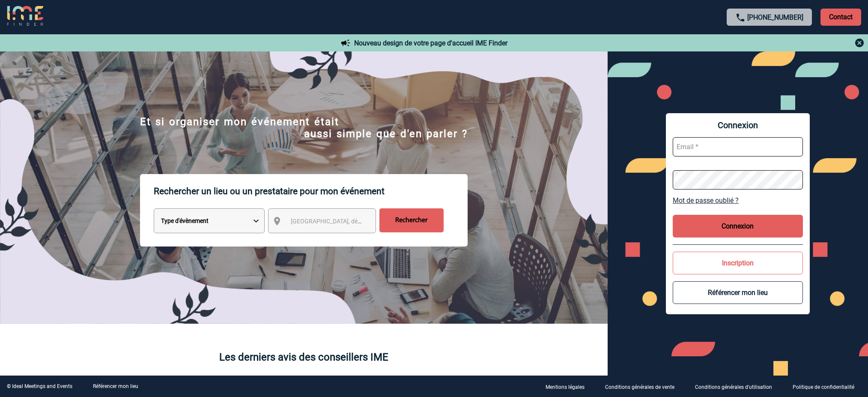 The image size is (868, 397). I want to click on button: Connexion, so click(738, 226).